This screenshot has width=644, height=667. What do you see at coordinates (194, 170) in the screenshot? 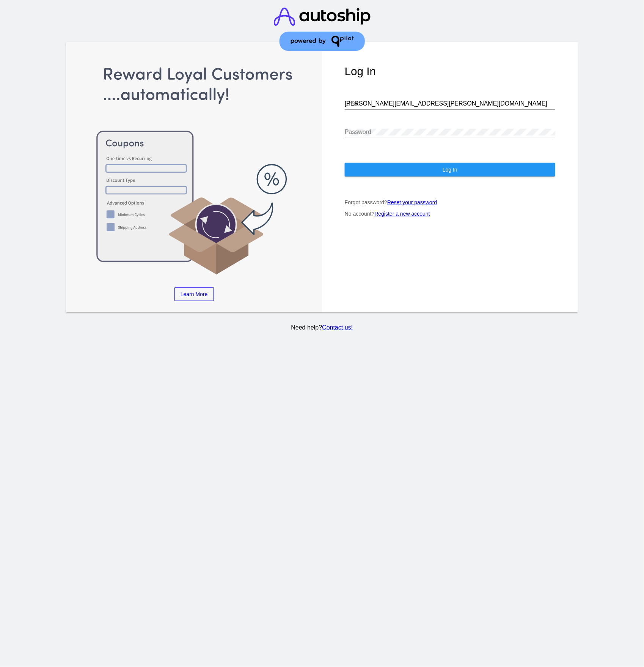
I see `img: Apply Coupons Automatically to Scheduled Orders with QPilot` at bounding box center [194, 170].